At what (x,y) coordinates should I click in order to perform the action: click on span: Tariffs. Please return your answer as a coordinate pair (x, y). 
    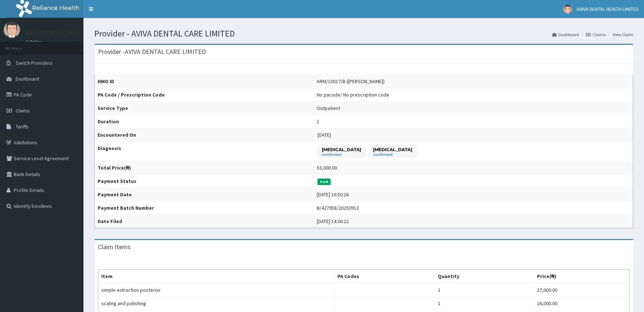
    Looking at the image, I should click on (22, 127).